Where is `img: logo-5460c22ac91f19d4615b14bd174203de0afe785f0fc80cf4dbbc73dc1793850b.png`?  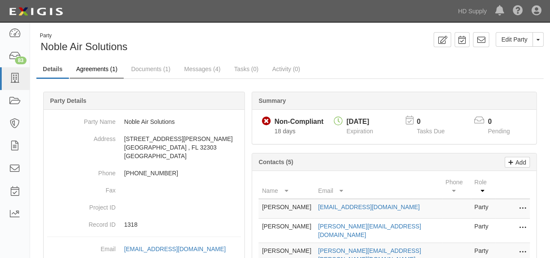
img: logo-5460c22ac91f19d4615b14bd174203de0afe785f0fc80cf4dbbc73dc1793850b.png is located at coordinates (36, 12).